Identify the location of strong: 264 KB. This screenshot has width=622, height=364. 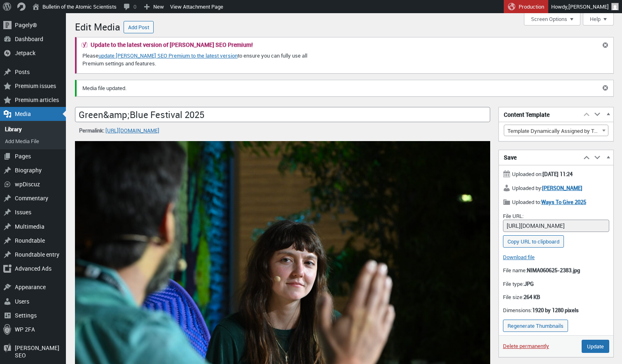
(532, 297).